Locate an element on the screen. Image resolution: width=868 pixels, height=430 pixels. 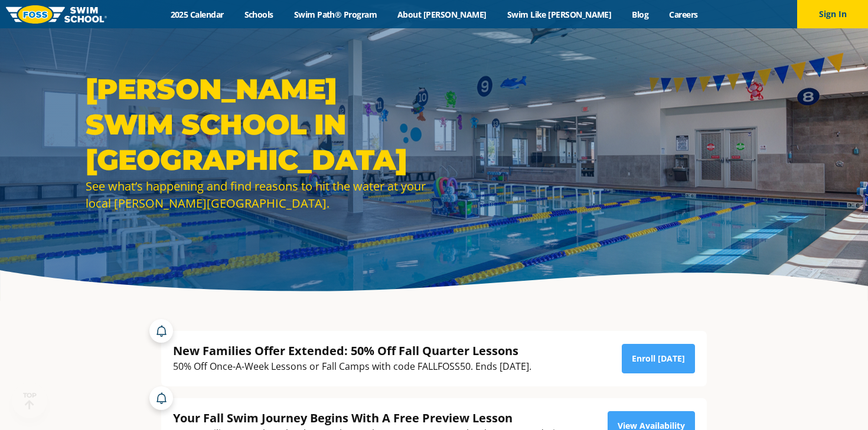
a: Blog is located at coordinates (640, 14).